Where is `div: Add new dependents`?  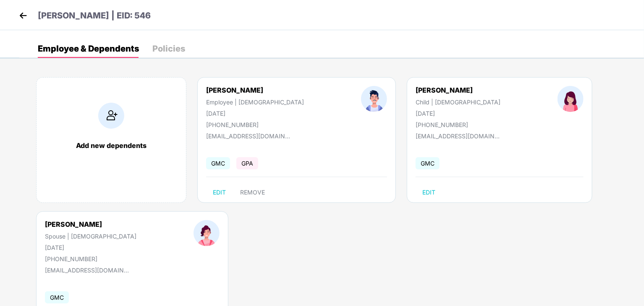
div: Add new dependents is located at coordinates (111, 145).